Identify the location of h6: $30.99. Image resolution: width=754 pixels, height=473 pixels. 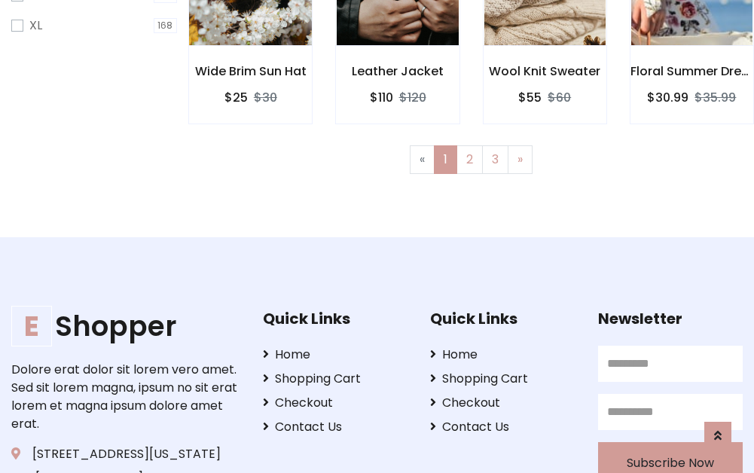
(667, 97).